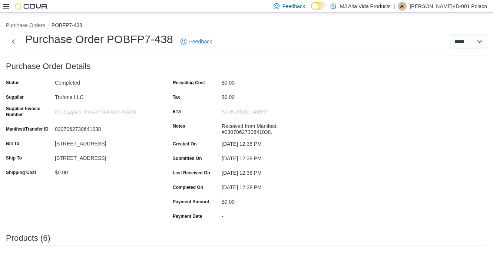  I want to click on a: Feedback, so click(196, 42).